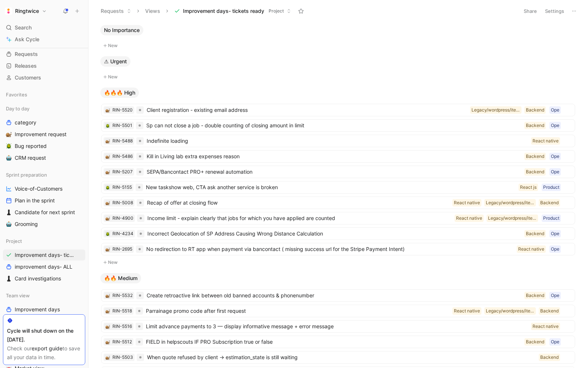 The height and width of the screenshot is (368, 588). What do you see at coordinates (122, 342) in the screenshot?
I see `div: RIN-5512` at bounding box center [122, 342].